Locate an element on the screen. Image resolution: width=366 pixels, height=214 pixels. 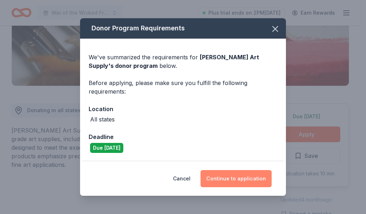
button: Continue to application is located at coordinates (236, 179).